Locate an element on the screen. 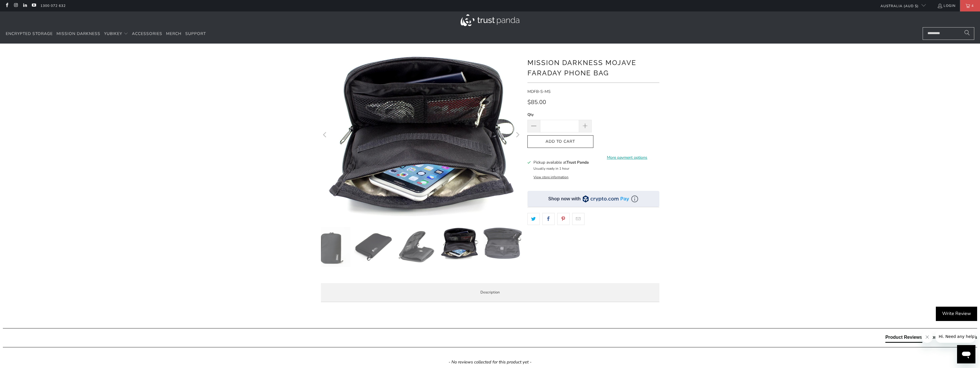  a: Support is located at coordinates (195, 34).